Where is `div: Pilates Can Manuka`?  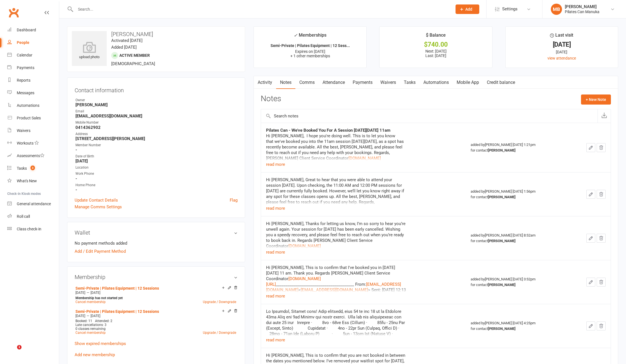
div: Pilates Can Manuka is located at coordinates (582, 12).